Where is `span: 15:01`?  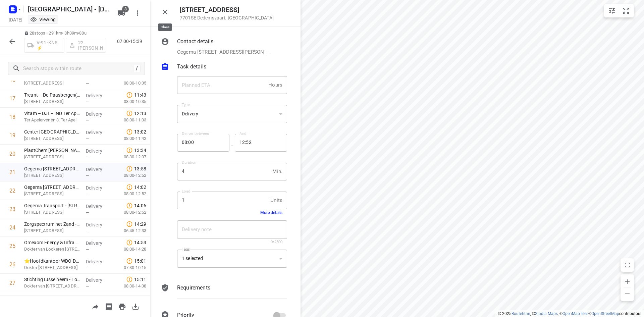
span: 15:01 is located at coordinates (140, 261).